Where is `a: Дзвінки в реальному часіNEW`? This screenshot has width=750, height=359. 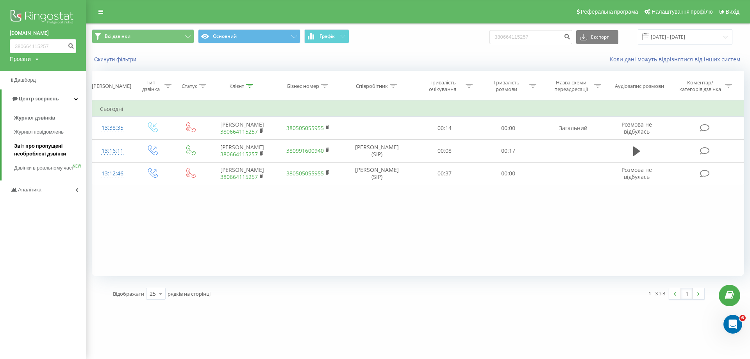 a: Дзвінки в реальному часіNEW is located at coordinates (50, 168).